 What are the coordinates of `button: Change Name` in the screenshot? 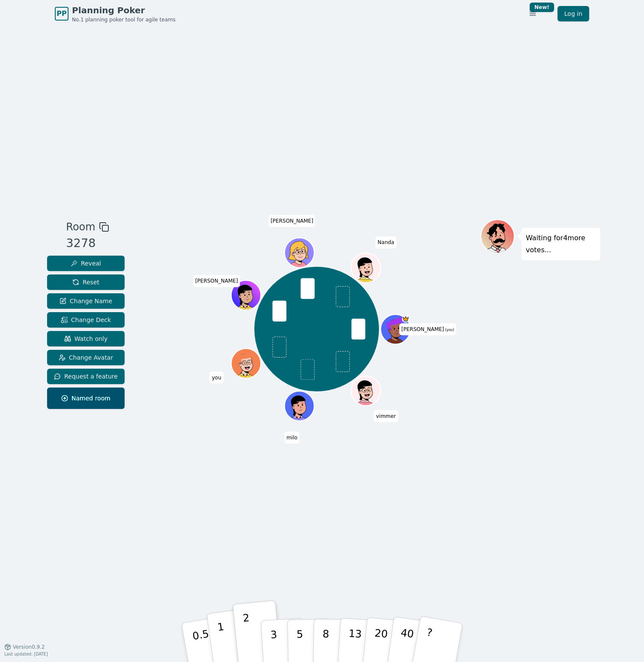 It's located at (86, 301).